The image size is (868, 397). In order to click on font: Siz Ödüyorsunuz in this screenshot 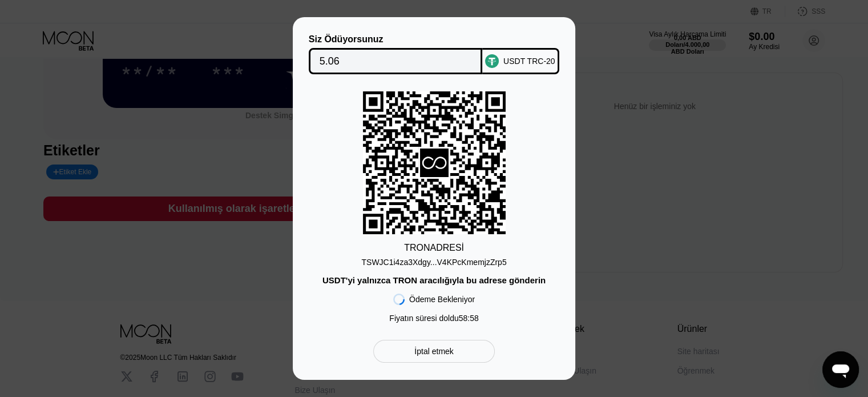, I will do `click(346, 38)`.